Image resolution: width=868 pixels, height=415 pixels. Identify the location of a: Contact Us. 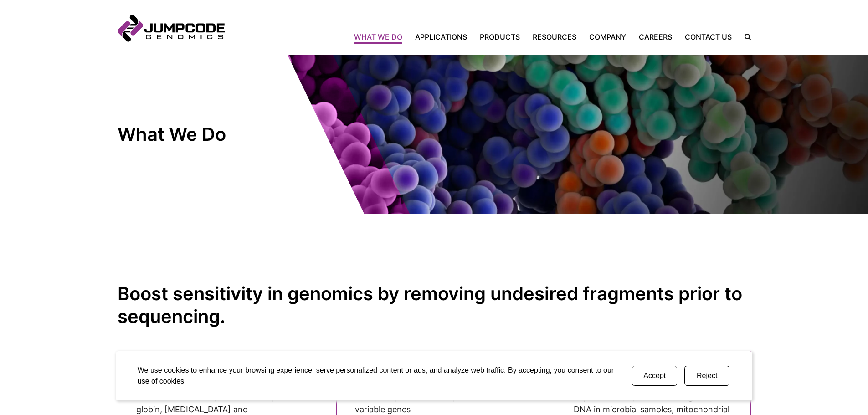
(708, 37).